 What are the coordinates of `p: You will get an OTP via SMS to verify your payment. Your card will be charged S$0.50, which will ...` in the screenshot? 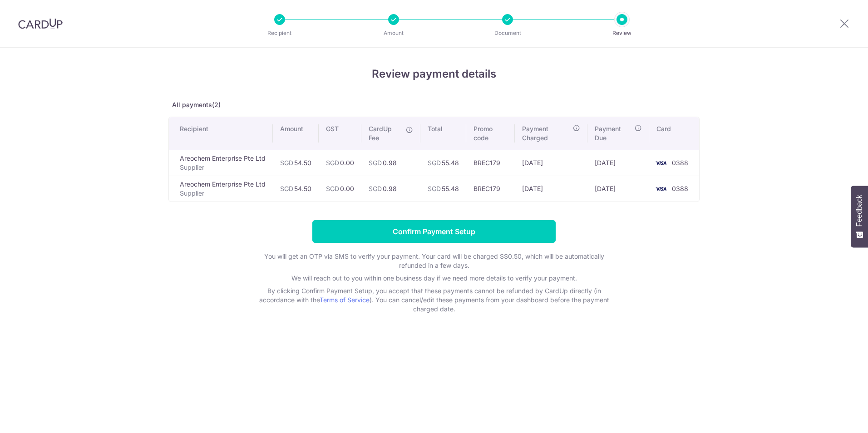 It's located at (434, 261).